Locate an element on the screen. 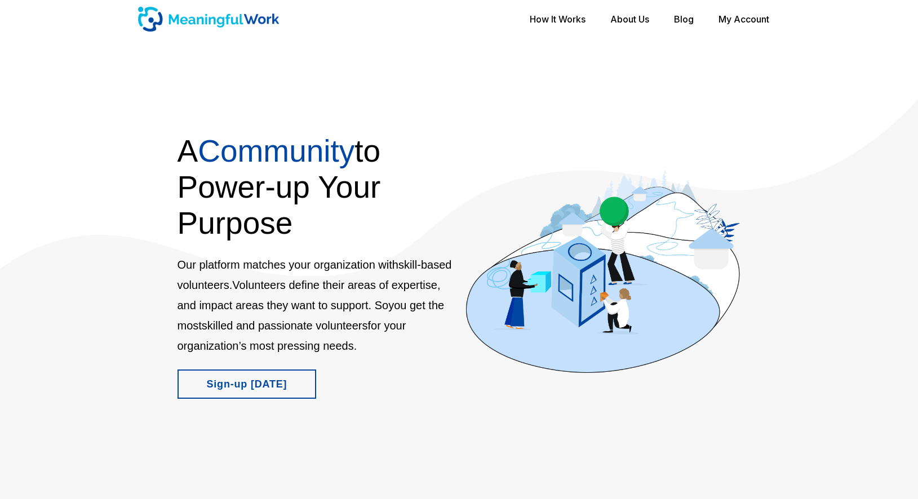 The height and width of the screenshot is (499, 918). span: Our platform matches your organization with Volunteers define their areas of expertise, and impac... is located at coordinates (314, 305).